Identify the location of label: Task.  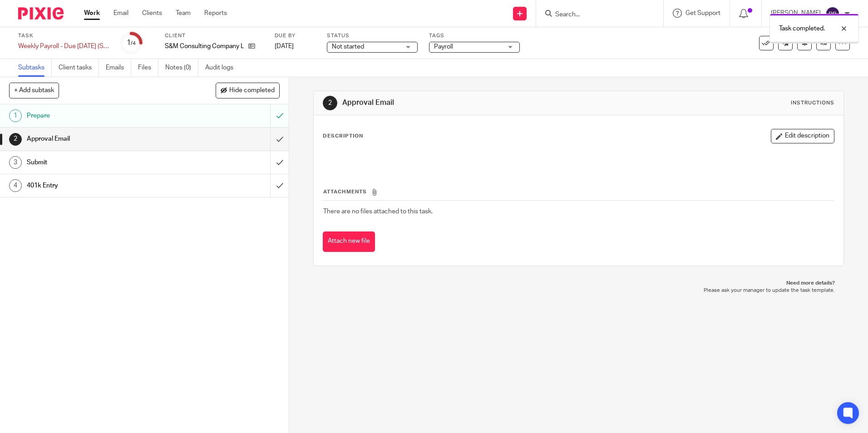
(63, 36).